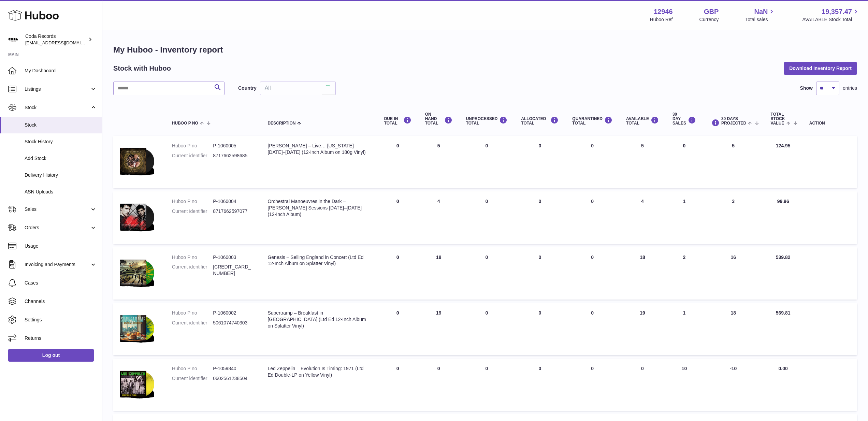  Describe the element at coordinates (711, 12) in the screenshot. I see `strong: GBP` at that location.